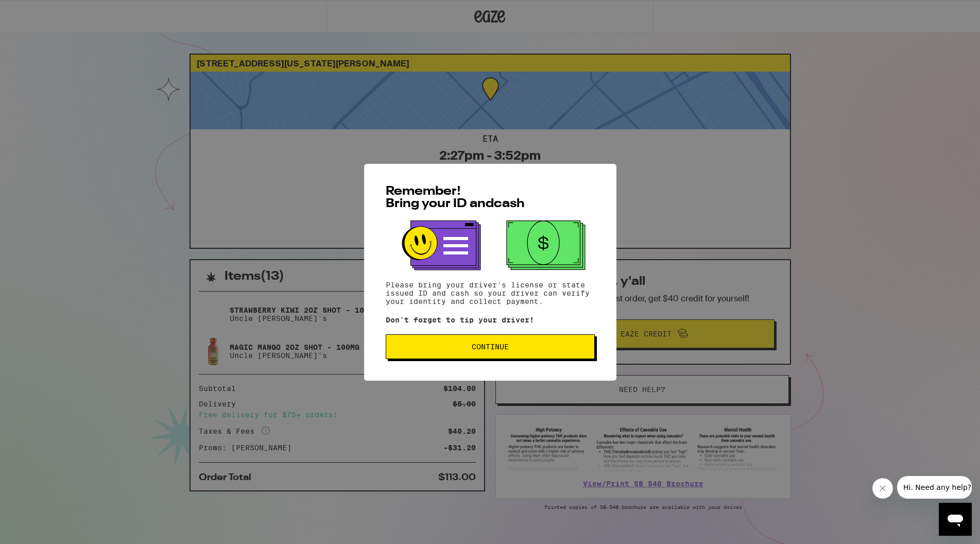 The image size is (980, 544). I want to click on p: Please bring your driver's license or state issued ID and cash so your driver can verify your ide..., so click(490, 293).